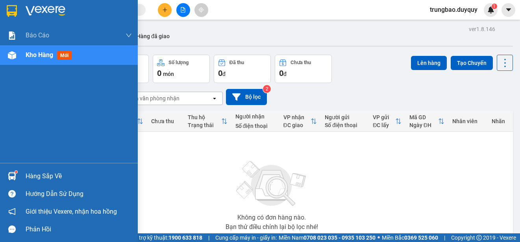 The height and width of the screenshot is (242, 520). Describe the element at coordinates (12, 194) in the screenshot. I see `span: question-circle` at that location.